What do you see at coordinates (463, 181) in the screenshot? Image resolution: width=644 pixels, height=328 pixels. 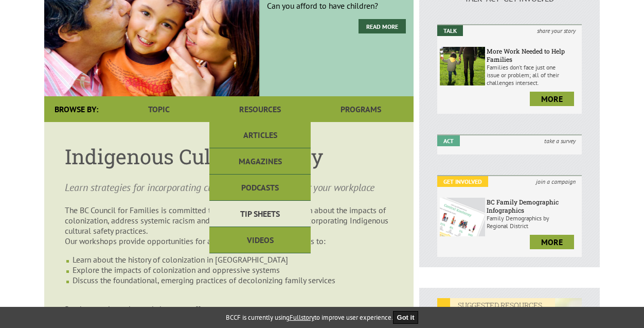 I see `em: Get Involved` at bounding box center [463, 181].